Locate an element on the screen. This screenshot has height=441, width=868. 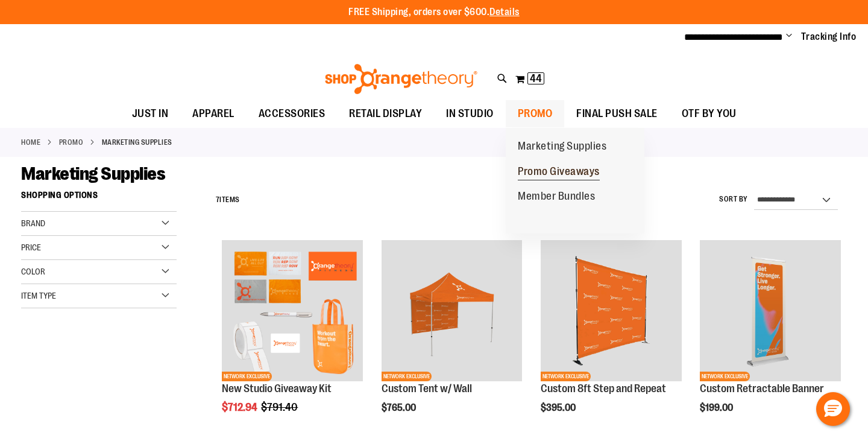
span: ACCESSORIES is located at coordinates (291, 113).